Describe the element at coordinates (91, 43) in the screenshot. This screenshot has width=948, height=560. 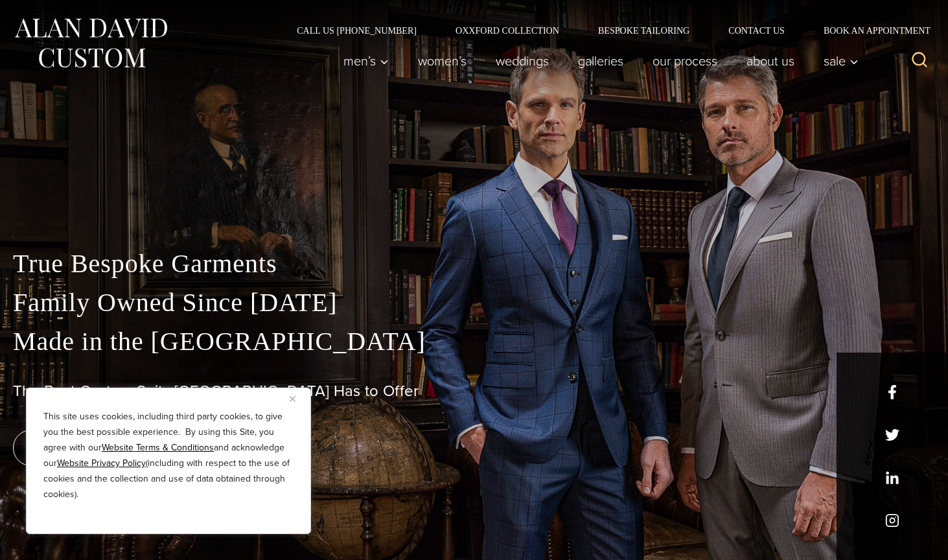
I see `img: Alan David Custom` at that location.